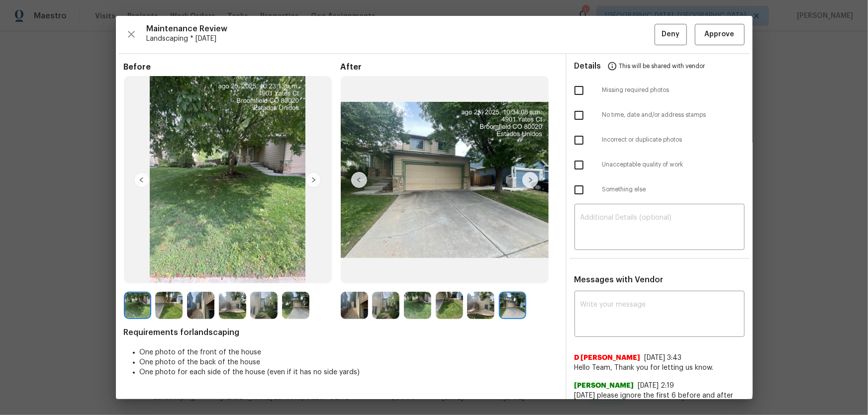  I want to click on li: One photo of the back of the house, so click(349, 362).